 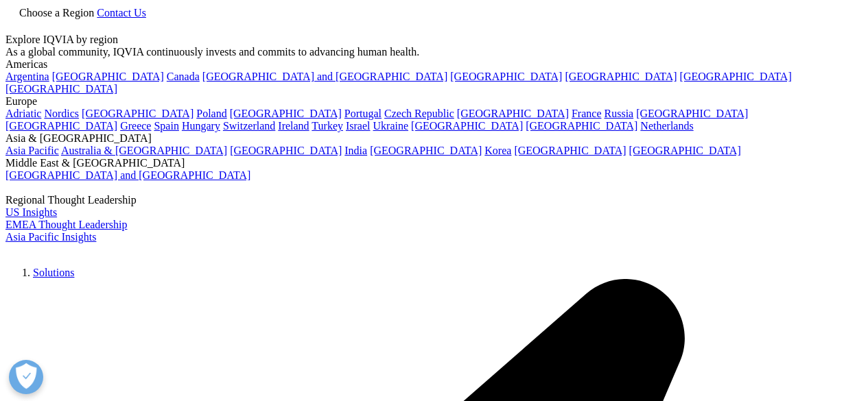 What do you see at coordinates (61, 113) in the screenshot?
I see `a: Nordics` at bounding box center [61, 113].